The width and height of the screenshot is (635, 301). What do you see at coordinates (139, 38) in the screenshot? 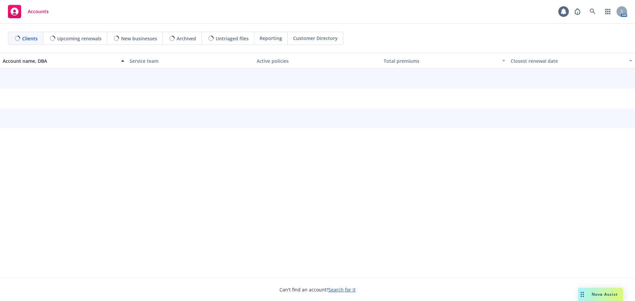
I see `span: New businesses` at bounding box center [139, 38].